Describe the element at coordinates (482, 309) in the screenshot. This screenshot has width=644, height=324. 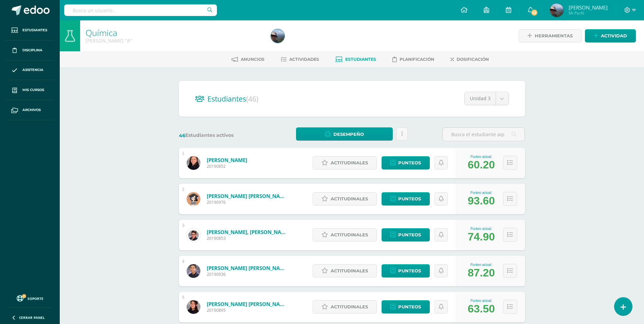
I see `div: 63.50` at that location.